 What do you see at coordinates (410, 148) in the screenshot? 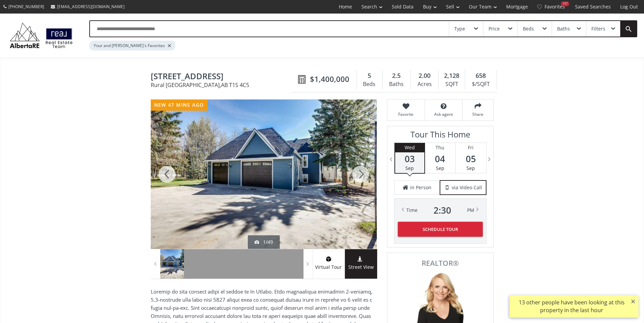
I see `div: Wed` at bounding box center [410, 148].